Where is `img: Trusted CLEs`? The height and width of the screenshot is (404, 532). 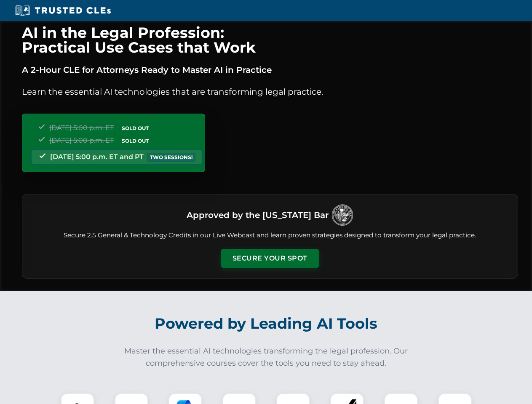
img: Trusted CLEs is located at coordinates (63, 11).